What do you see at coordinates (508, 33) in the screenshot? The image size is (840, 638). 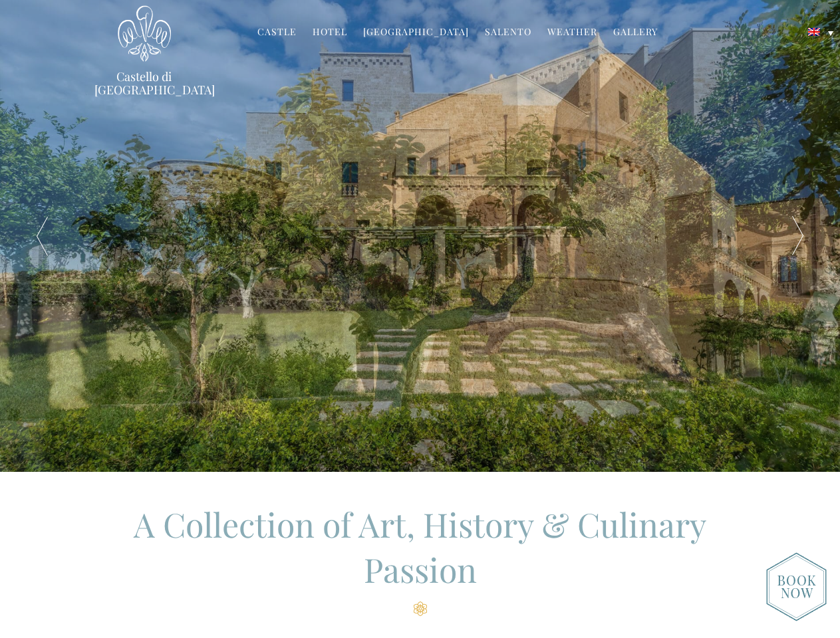 I see `a: Salento` at bounding box center [508, 33].